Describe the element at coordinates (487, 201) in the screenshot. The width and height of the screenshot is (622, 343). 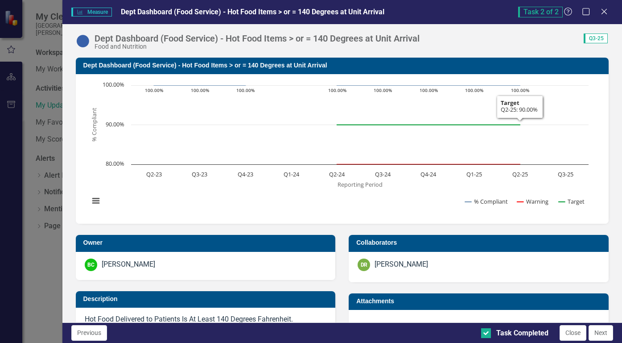
I see `button: Show % Compliant` at that location.